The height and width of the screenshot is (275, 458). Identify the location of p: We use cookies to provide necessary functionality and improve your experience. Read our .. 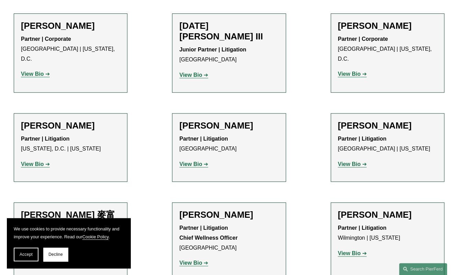
(69, 233).